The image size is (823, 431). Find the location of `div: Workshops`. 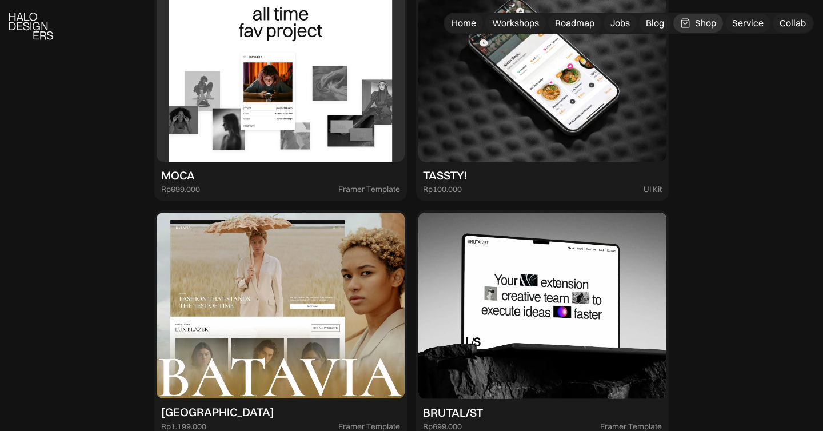

div: Workshops is located at coordinates (515, 23).